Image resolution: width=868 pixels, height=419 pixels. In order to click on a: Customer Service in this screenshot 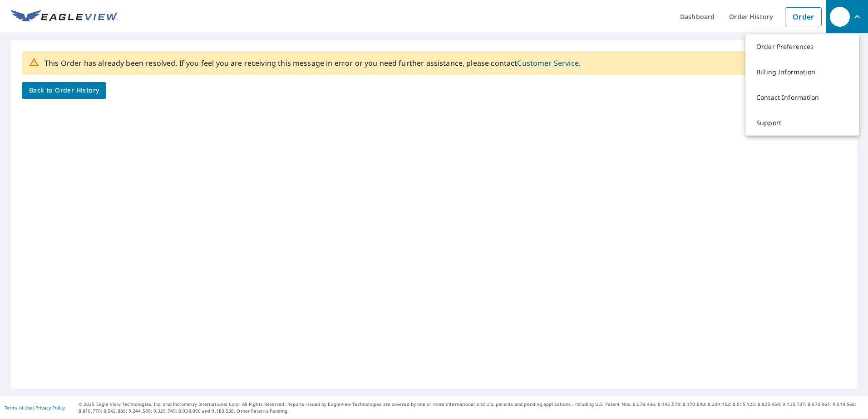, I will do `click(547, 63)`.